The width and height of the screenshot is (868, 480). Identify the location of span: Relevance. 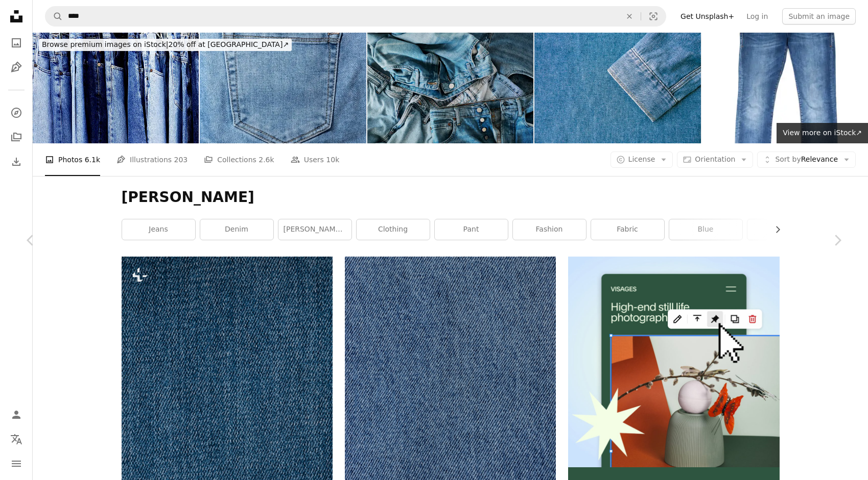
(807, 159).